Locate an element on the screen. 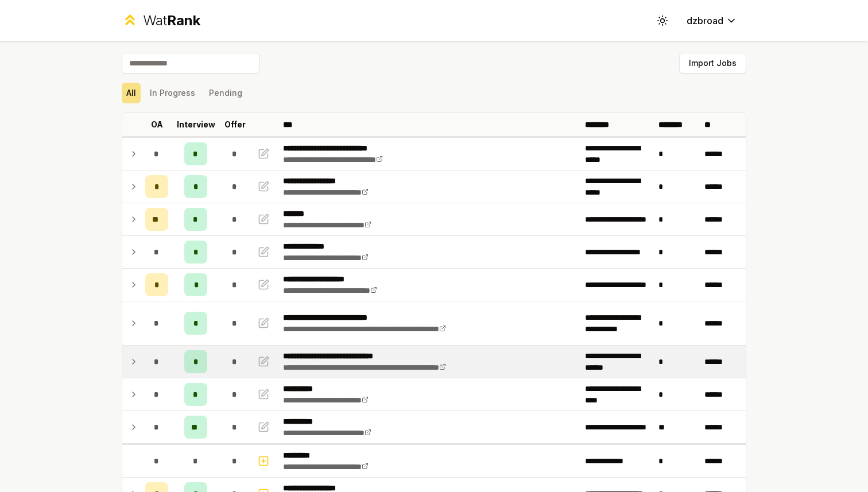 Image resolution: width=868 pixels, height=492 pixels. span: Rank is located at coordinates (184, 20).